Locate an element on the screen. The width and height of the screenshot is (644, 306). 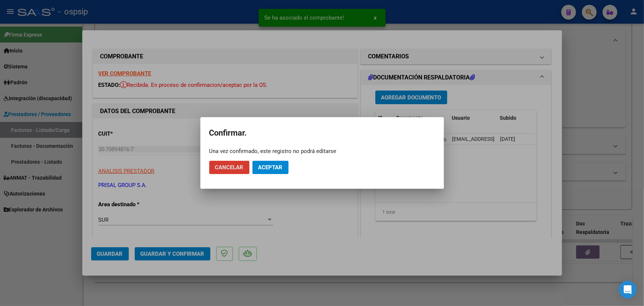
button: Aceptar is located at coordinates (271, 167).